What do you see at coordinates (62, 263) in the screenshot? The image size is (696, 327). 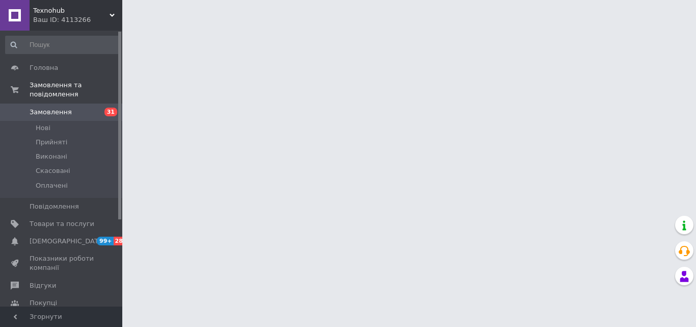 I see `span: Показники роботи компанії` at bounding box center [62, 263].